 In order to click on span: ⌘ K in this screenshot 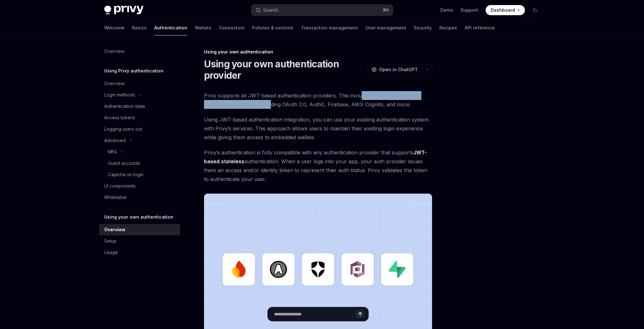, I will do `click(386, 10)`.